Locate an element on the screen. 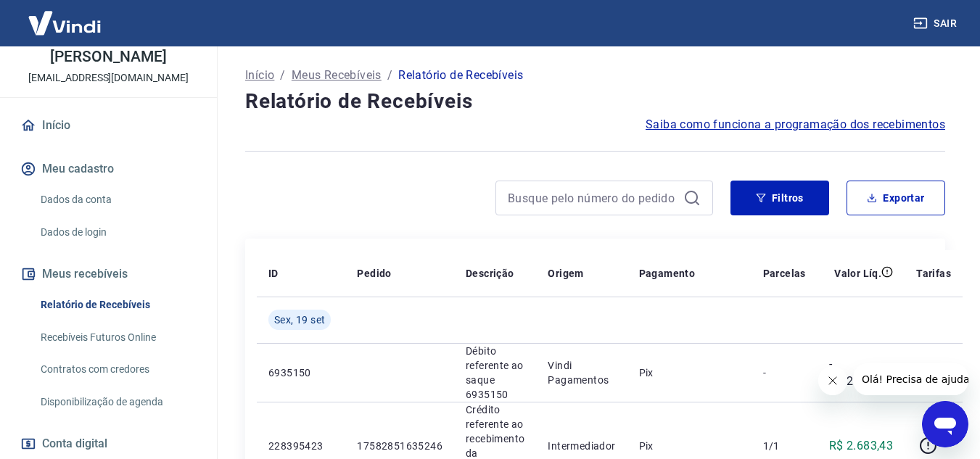  p: 228395423 is located at coordinates (301, 446).